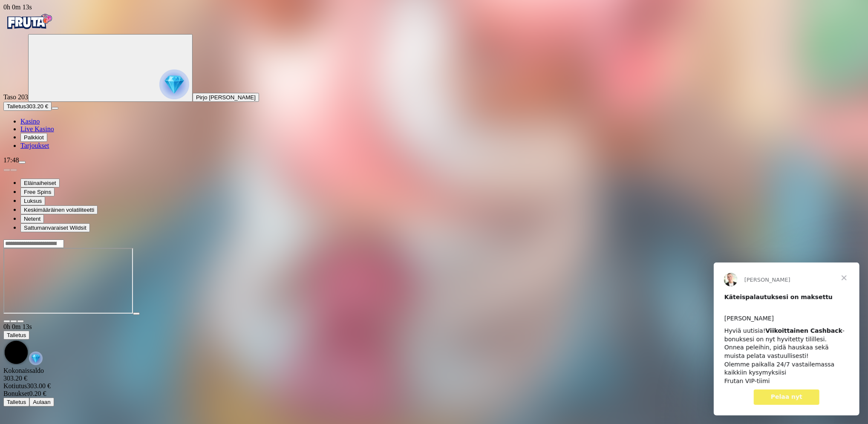 The height and width of the screenshot is (424, 868). Describe the element at coordinates (33, 137) in the screenshot. I see `span: Palkkiot` at that location.